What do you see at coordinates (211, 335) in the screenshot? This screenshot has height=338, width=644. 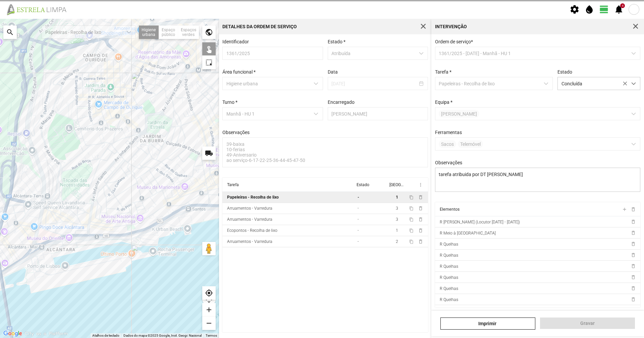 I see `a: Termos (abre num novo separador)` at bounding box center [211, 335].